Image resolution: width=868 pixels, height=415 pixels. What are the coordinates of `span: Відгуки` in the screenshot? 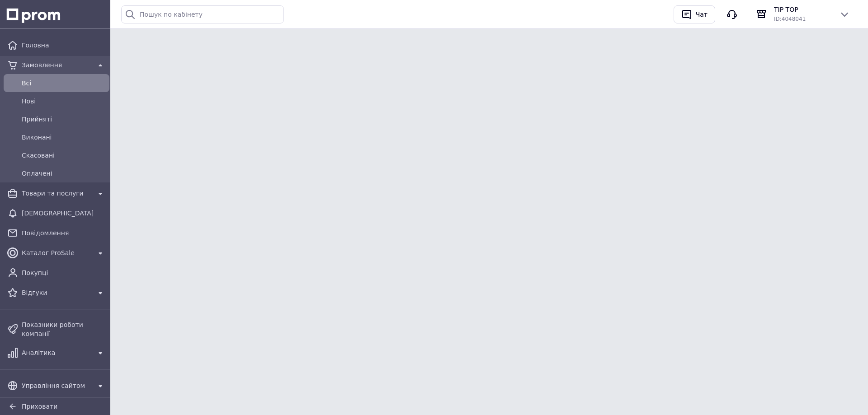 It's located at (57, 293).